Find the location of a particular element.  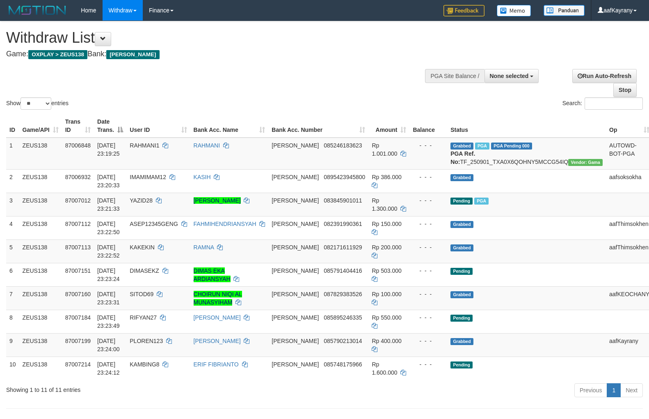

th: Bank Acc. Number: activate to sort column ascending is located at coordinates (318, 126).